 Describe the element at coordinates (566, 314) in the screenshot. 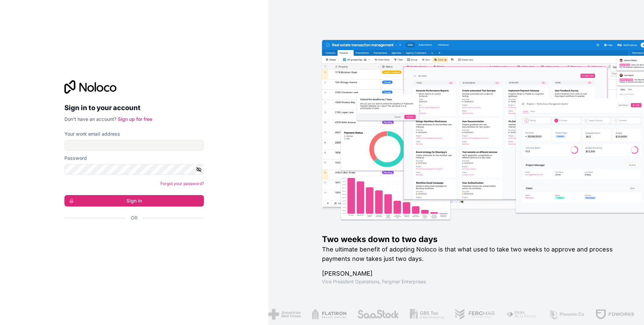

I see `img: /assets/phoenix-BREaitsQ.png` at that location.